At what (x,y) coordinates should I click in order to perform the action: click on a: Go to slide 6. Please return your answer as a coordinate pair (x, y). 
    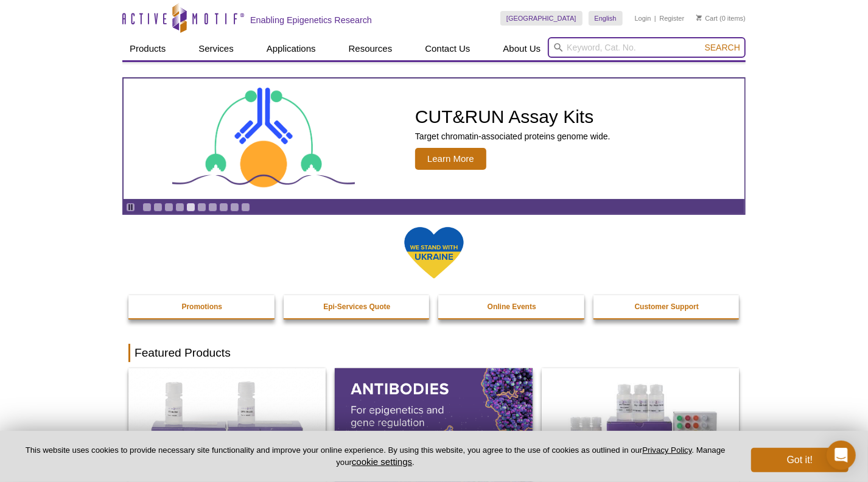
    Looking at the image, I should click on (201, 207).